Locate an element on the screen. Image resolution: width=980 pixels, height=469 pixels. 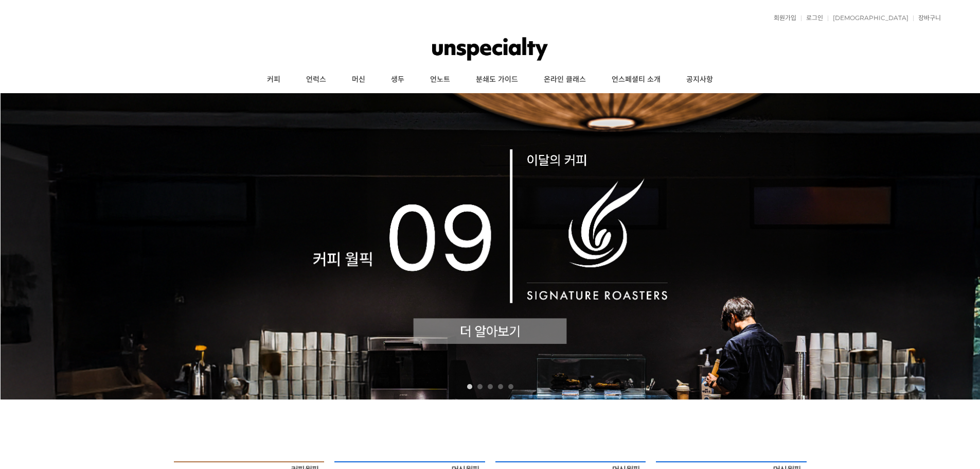
a: 장바구니 is located at coordinates (927, 18).